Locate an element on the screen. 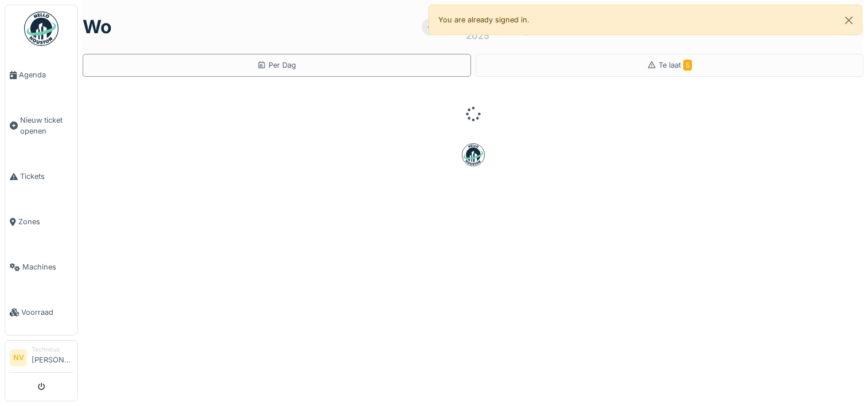 The image size is (868, 406). div: You are already signed in. is located at coordinates (645, 20).